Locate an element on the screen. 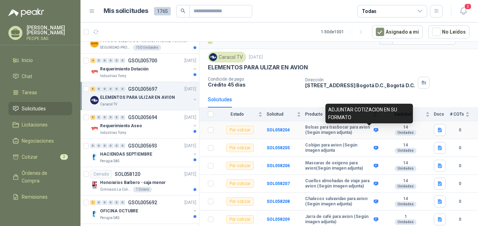 The image size is (478, 226). span: search is located at coordinates (183, 11).